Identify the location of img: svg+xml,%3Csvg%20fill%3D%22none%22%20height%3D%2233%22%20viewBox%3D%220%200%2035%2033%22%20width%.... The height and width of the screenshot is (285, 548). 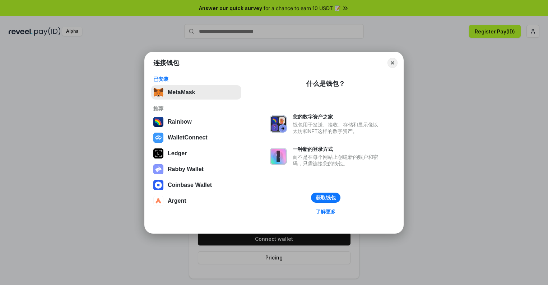
(158, 92).